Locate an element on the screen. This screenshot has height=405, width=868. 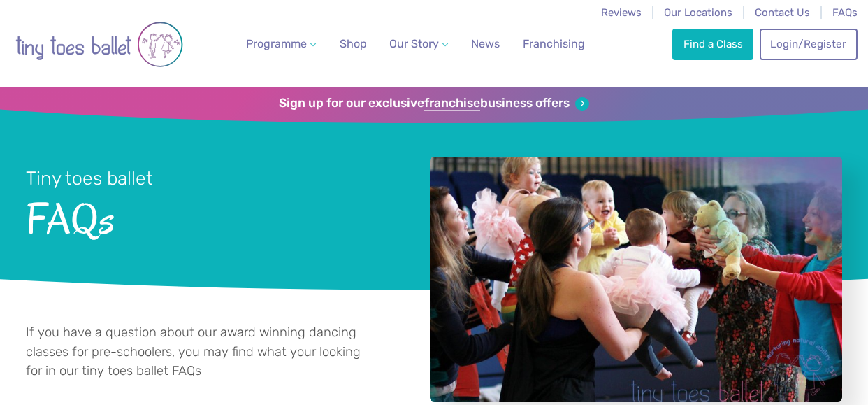
a: Shop is located at coordinates (353, 44).